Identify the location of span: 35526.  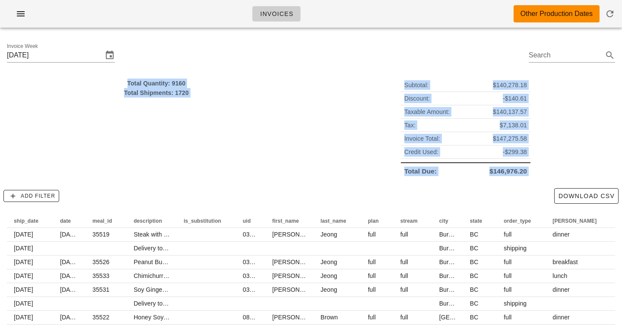
(101, 262).